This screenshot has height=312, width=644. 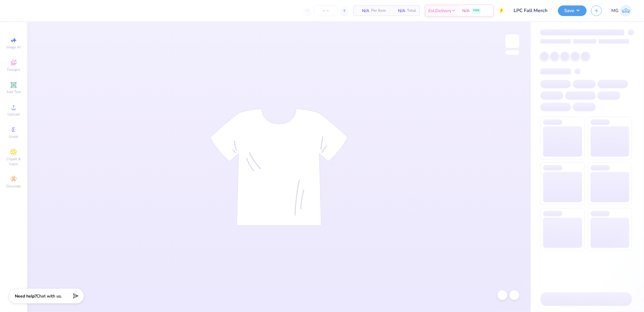 I want to click on img: tee-skeleton.svg, so click(x=279, y=167).